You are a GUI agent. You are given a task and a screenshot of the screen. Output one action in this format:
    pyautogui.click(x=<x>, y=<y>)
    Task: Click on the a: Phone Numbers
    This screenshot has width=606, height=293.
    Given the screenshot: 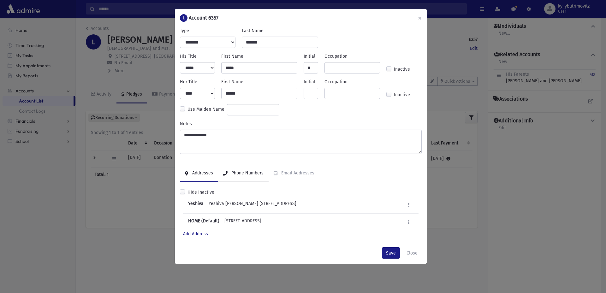 What is the action you would take?
    pyautogui.click(x=243, y=174)
    